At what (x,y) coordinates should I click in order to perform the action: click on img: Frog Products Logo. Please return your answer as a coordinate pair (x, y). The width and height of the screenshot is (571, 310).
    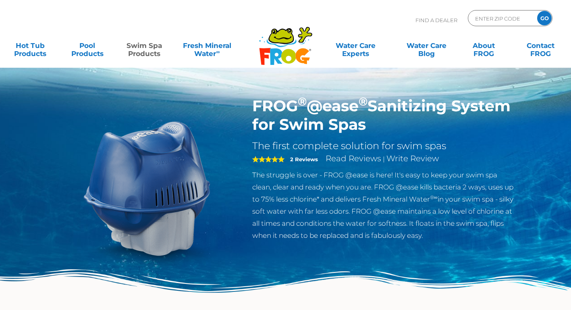
    Looking at the image, I should click on (286, 41).